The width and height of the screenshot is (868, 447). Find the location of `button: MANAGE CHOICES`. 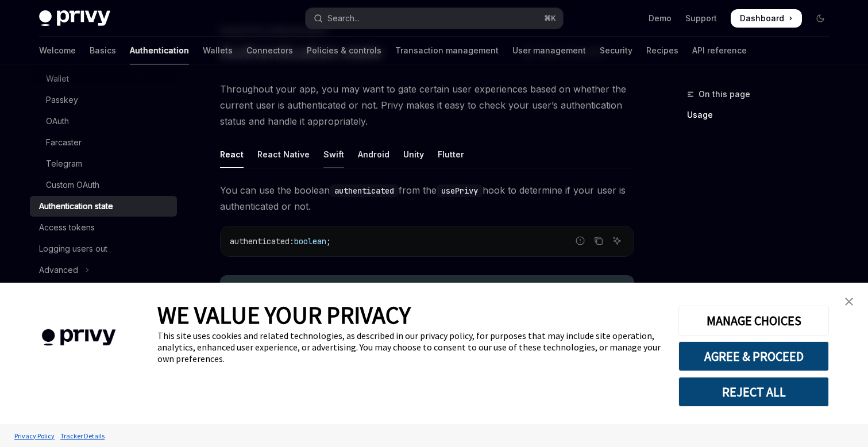

button: MANAGE CHOICES is located at coordinates (754, 321).